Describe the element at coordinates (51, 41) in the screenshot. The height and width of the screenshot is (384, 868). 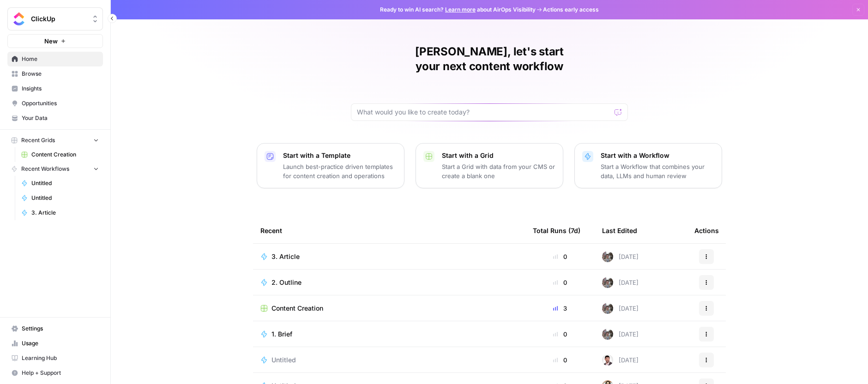
I see `span: New` at that location.